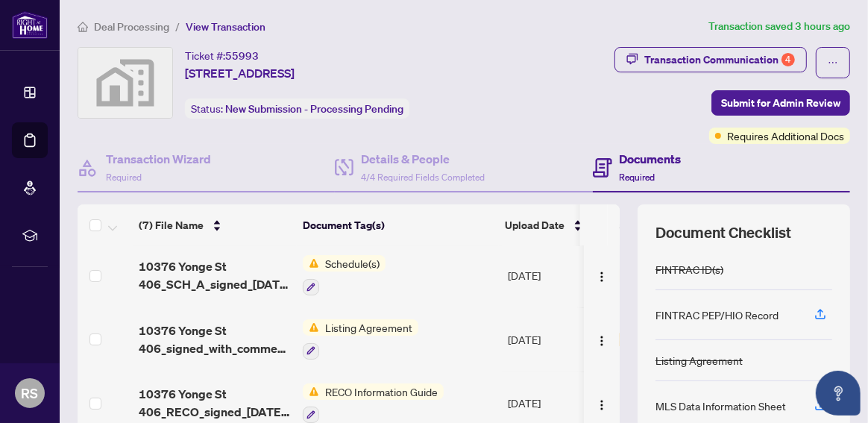 The image size is (868, 423). Describe the element at coordinates (225, 27) in the screenshot. I see `span: View Transaction` at that location.